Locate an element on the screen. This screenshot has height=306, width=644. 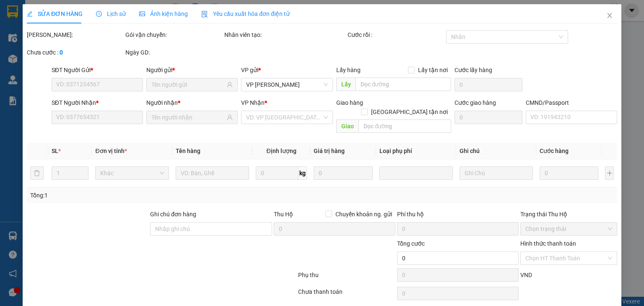
span: Tên hàng is located at coordinates (187, 151).